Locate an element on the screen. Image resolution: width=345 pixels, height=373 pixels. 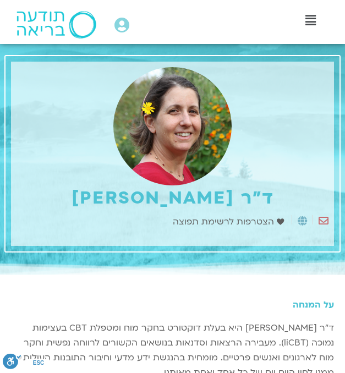
a: הצטרפות לרשימת תפוצה is located at coordinates (229, 222).